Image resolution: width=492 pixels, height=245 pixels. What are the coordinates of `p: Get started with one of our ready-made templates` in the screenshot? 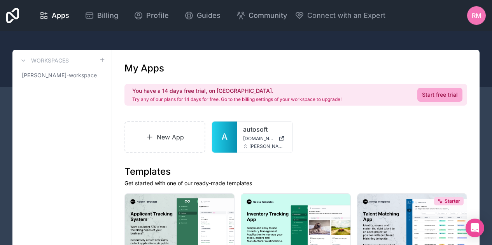 It's located at (296, 184).